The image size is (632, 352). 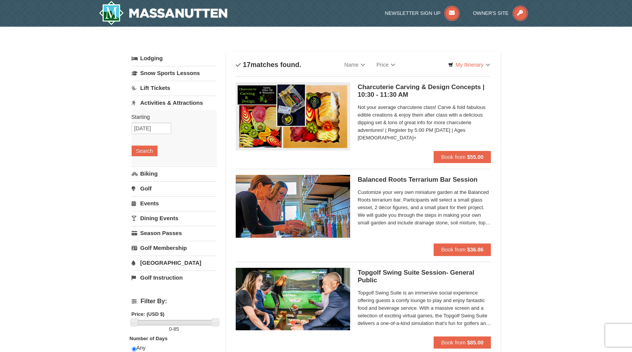 What do you see at coordinates (163, 13) in the screenshot?
I see `a: Massanutten Resort` at bounding box center [163, 13].